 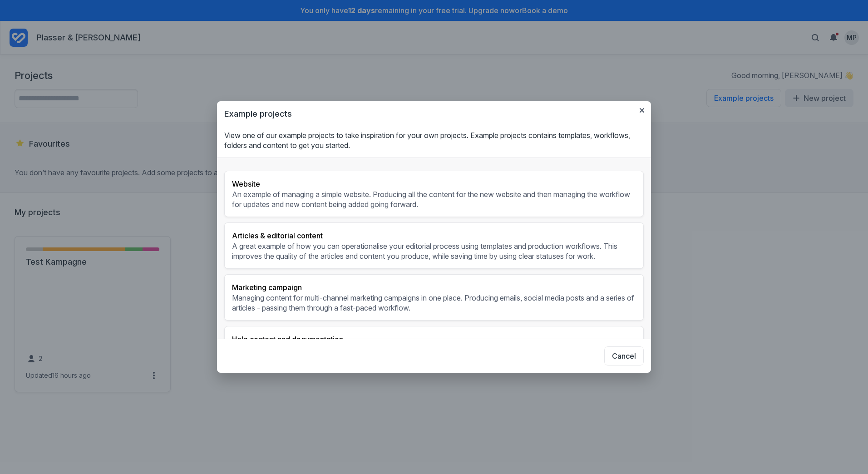 What do you see at coordinates (434, 298) in the screenshot?
I see `a: Marketing campaignManaging content for multi-channel marketing campaigns in one place. Producing ...` at bounding box center [434, 298].